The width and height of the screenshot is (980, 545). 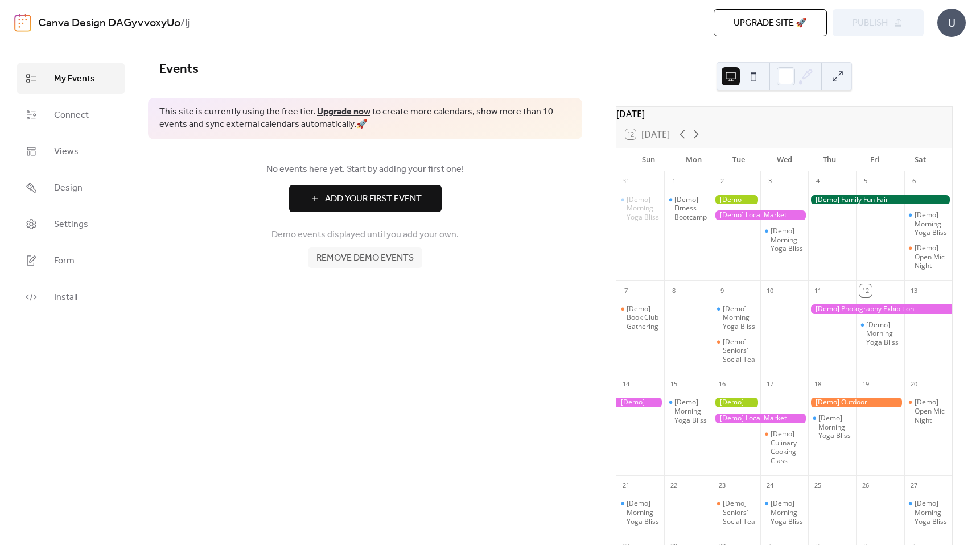 What do you see at coordinates (373, 199) in the screenshot?
I see `span: Add Your First Event` at bounding box center [373, 199].